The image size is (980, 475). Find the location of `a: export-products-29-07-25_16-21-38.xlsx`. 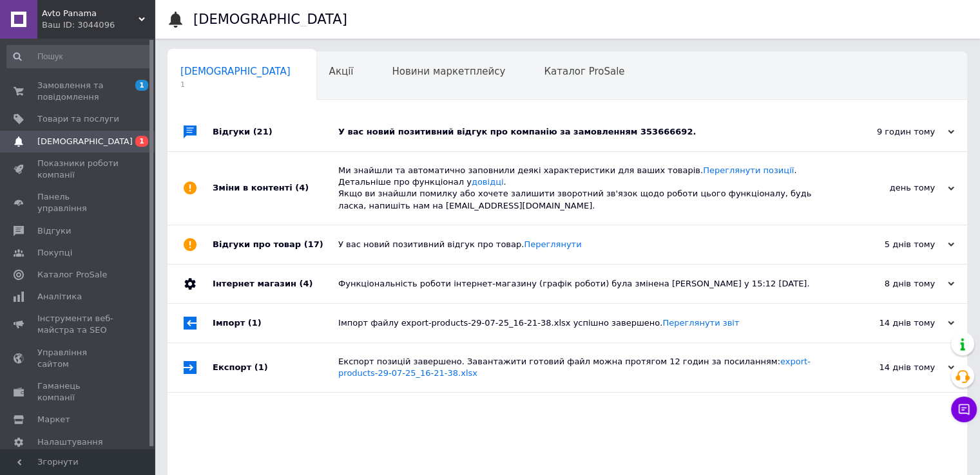

a: export-products-29-07-25_16-21-38.xlsx is located at coordinates (574, 366).